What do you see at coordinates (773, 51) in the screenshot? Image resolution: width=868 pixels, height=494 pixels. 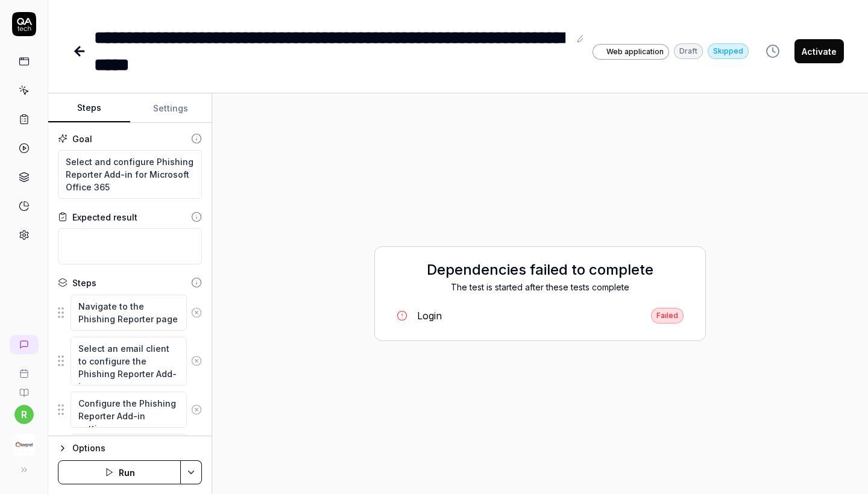 I see `button: View version history` at bounding box center [773, 51].